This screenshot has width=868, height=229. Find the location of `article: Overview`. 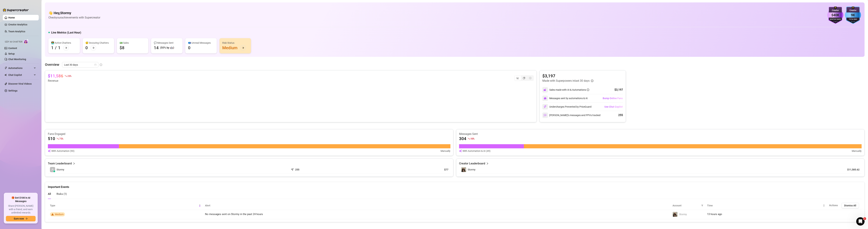

article: Overview is located at coordinates (52, 65).